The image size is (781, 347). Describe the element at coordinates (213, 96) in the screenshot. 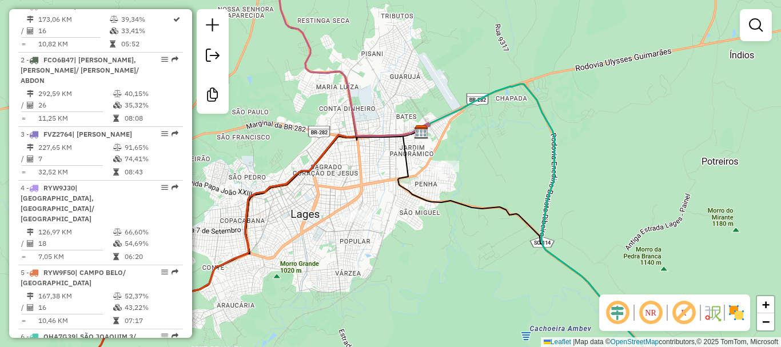

I see `a: Criar modelo` at that location.